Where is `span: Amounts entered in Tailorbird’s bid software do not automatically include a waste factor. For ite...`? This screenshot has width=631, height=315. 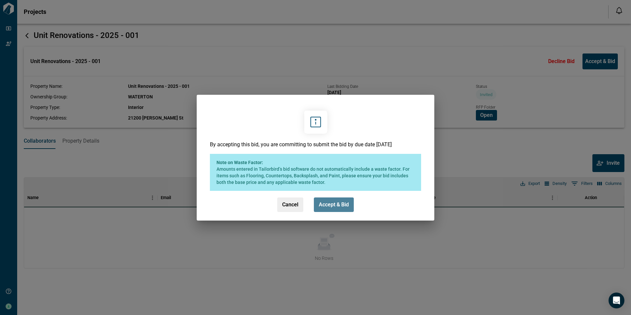
span: Amounts entered in Tailorbird’s bid software do not automatically include a waste factor. For ite... is located at coordinates (315, 175).